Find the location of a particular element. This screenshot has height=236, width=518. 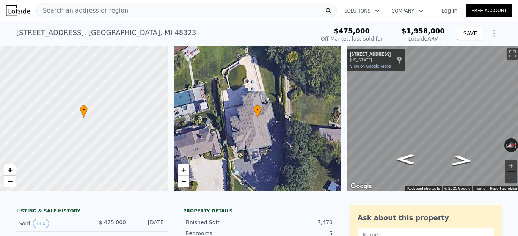

button: View historical data is located at coordinates (41, 223).